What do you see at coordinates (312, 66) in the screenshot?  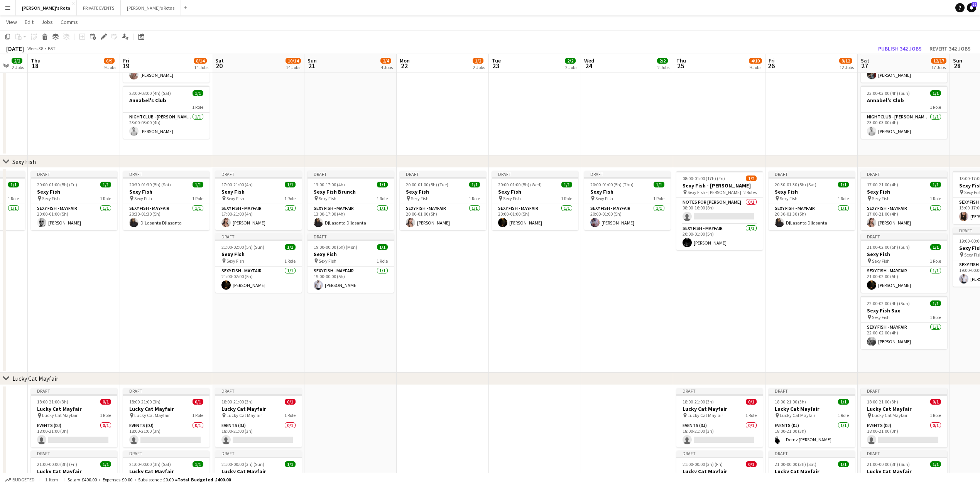 I see `span: 21` at bounding box center [312, 66].